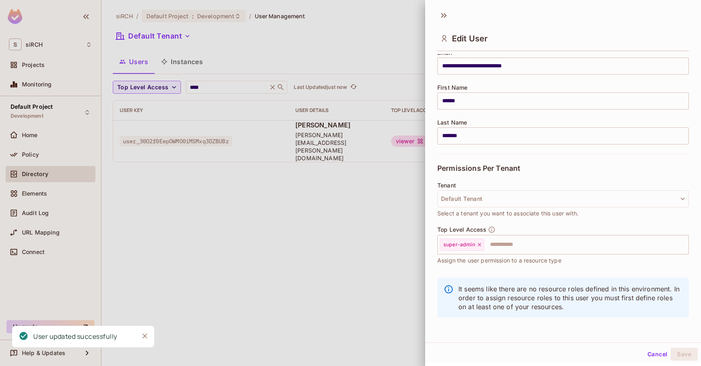  I want to click on span: Top Level Access, so click(462, 230).